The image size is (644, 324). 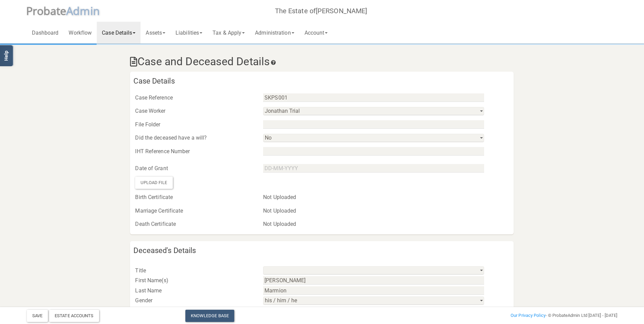 What do you see at coordinates (49, 10) in the screenshot?
I see `span: robate` at bounding box center [49, 10].